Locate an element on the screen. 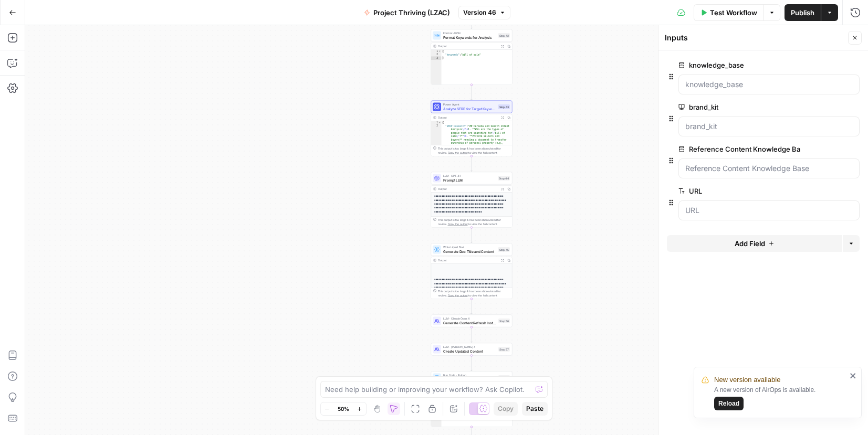 This screenshot has height=435, width=868. div: Format JSONFormat Keywords for AnalysisStep 42Output{ "keywords":"bill of sale"} is located at coordinates (471, 57).